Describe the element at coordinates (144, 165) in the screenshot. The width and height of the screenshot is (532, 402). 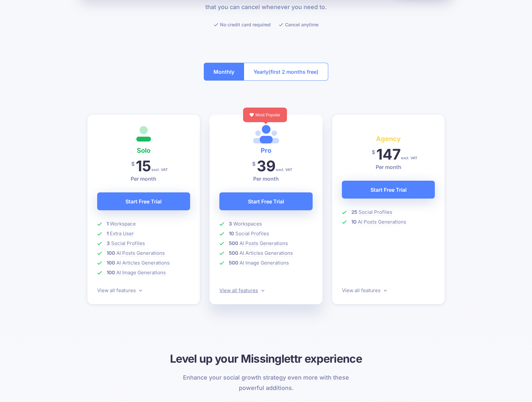
I see `span: 15` at that location.